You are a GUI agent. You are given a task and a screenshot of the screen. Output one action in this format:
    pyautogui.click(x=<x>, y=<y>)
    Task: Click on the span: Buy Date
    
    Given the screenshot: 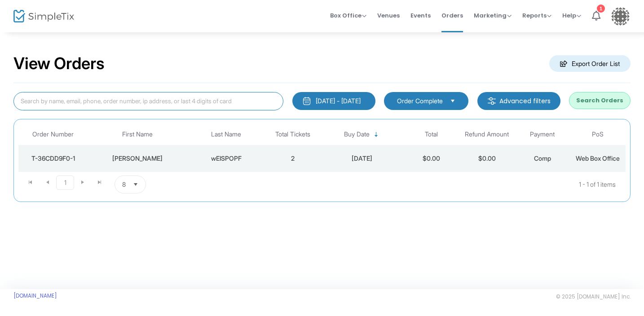 What is the action you would take?
    pyautogui.click(x=357, y=134)
    